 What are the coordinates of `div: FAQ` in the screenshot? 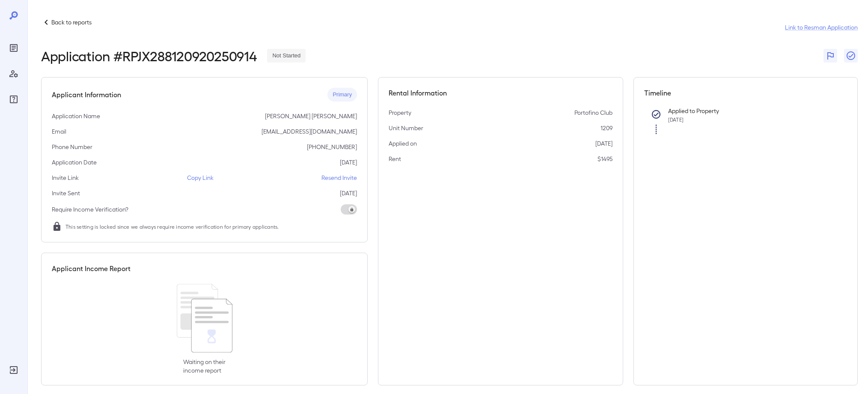 It's located at (14, 99).